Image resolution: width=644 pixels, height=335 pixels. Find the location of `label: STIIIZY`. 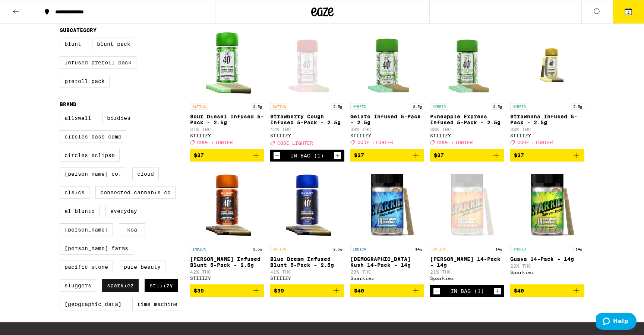

label: STIIIZY is located at coordinates (161, 286).